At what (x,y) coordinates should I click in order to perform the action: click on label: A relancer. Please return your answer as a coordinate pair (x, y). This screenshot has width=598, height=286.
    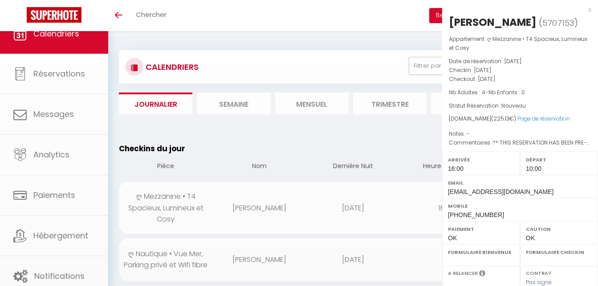
    Looking at the image, I should click on (463, 273).